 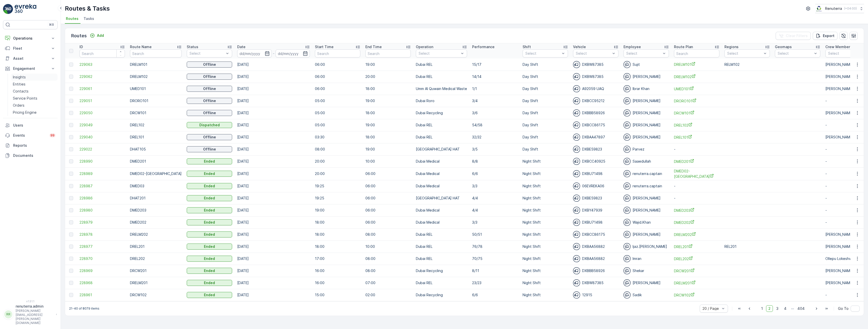 I want to click on span: 228987, so click(x=102, y=186).